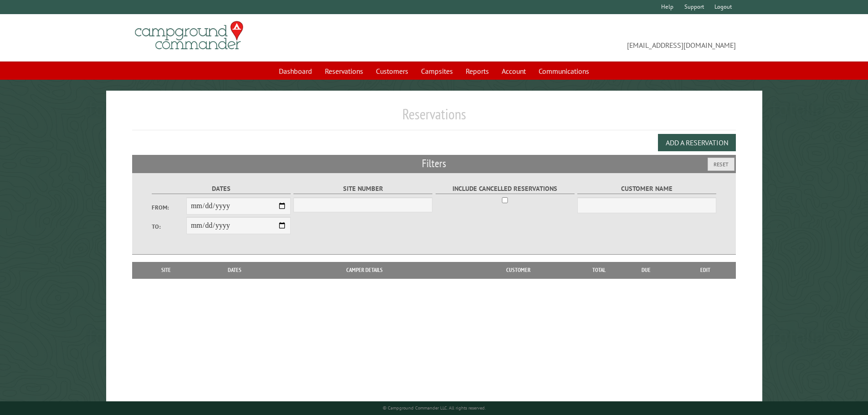  Describe the element at coordinates (564, 71) in the screenshot. I see `a: Communications` at that location.